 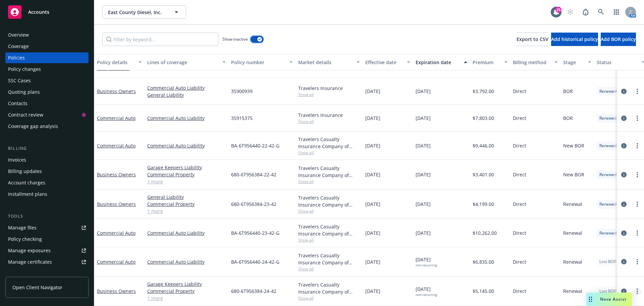 What do you see at coordinates (47, 12) in the screenshot?
I see `a: Accounts` at bounding box center [47, 12].